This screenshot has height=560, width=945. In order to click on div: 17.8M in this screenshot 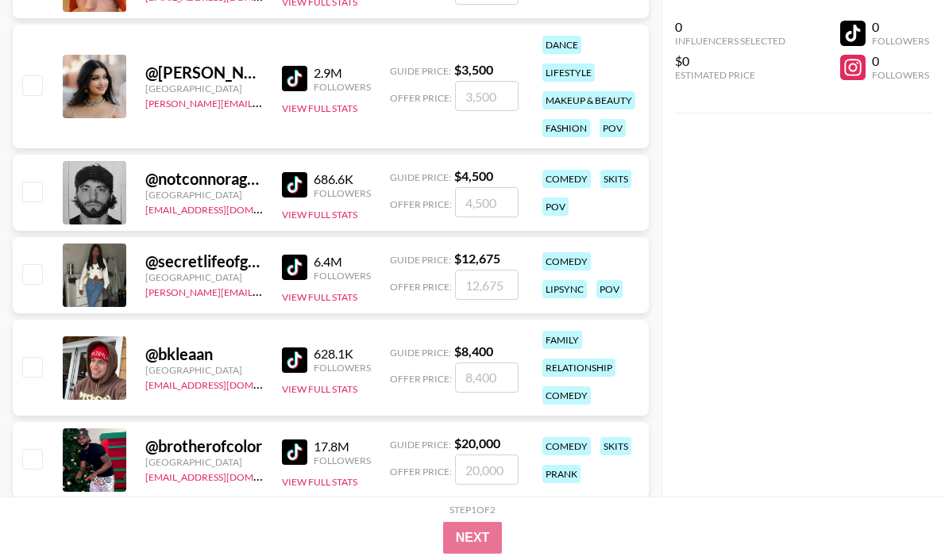, I will do `click(343, 447)`.